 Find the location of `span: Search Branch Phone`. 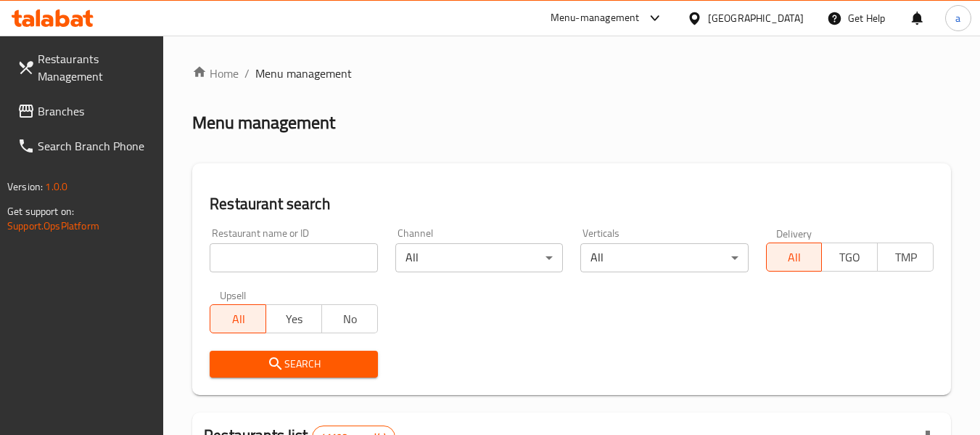

span: Search Branch Phone is located at coordinates (95, 146).